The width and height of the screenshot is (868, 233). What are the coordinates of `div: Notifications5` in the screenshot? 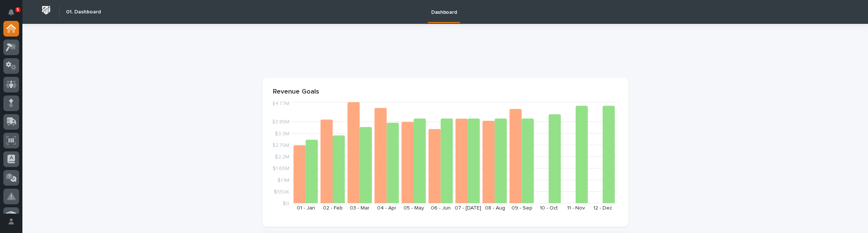 It's located at (14, 15).